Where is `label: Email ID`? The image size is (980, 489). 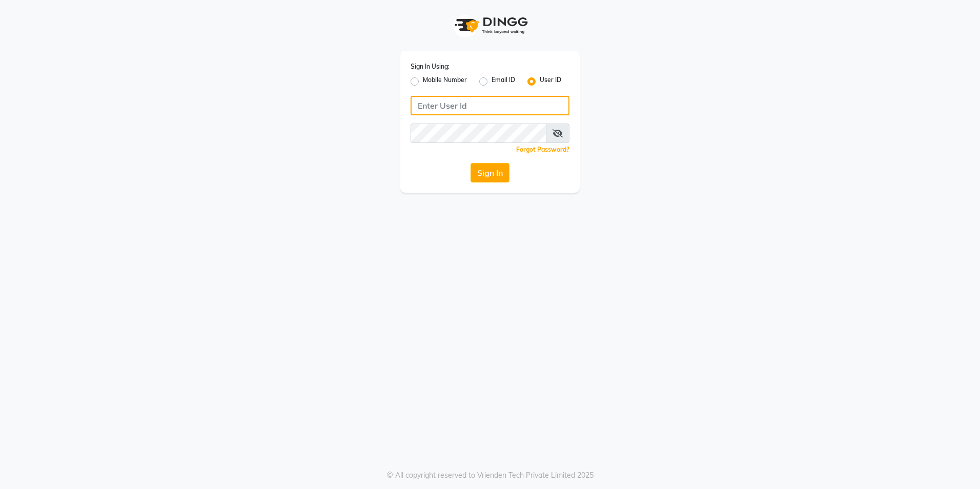
label: Email ID is located at coordinates (503, 82).